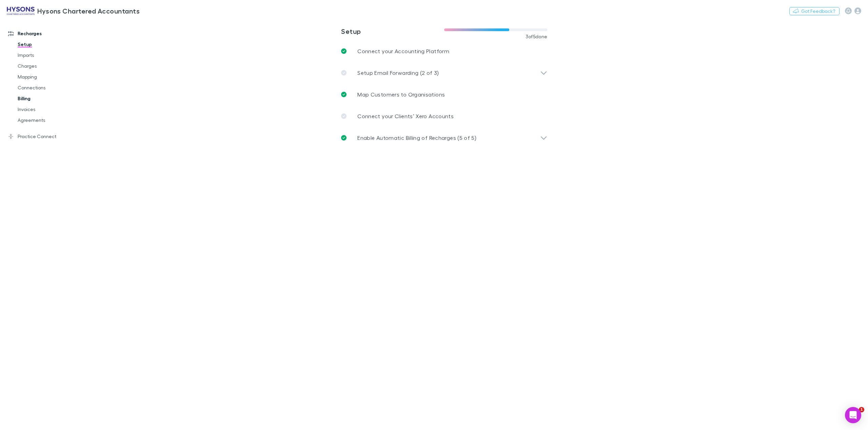 This screenshot has height=430, width=868. I want to click on p: Enable Automatic Billing of Recharges (5 of 5), so click(417, 138).